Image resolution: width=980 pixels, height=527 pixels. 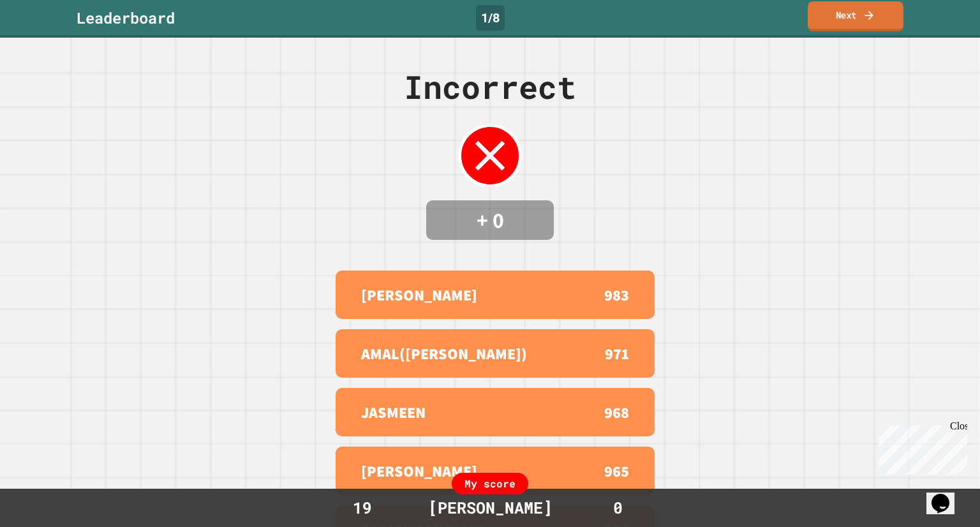 What do you see at coordinates (126, 18) in the screenshot?
I see `div: Leaderboard` at bounding box center [126, 18].